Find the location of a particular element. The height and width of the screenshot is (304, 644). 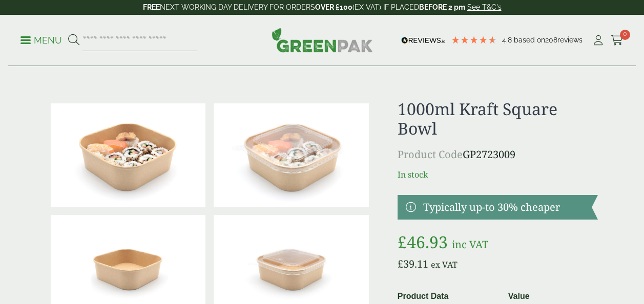

img: GreenPak Supplies is located at coordinates (322, 40).